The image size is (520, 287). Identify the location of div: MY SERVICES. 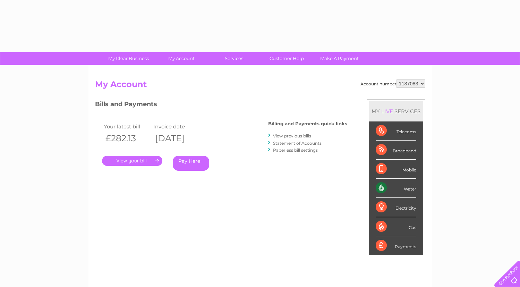
(396, 111).